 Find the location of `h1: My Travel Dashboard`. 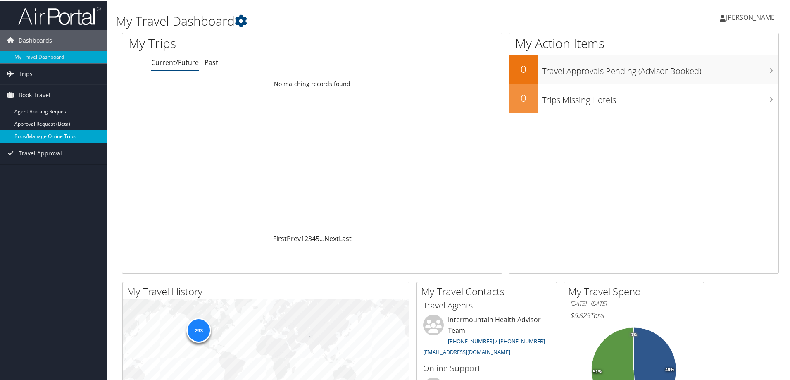

h1: My Travel Dashboard is located at coordinates (339, 20).